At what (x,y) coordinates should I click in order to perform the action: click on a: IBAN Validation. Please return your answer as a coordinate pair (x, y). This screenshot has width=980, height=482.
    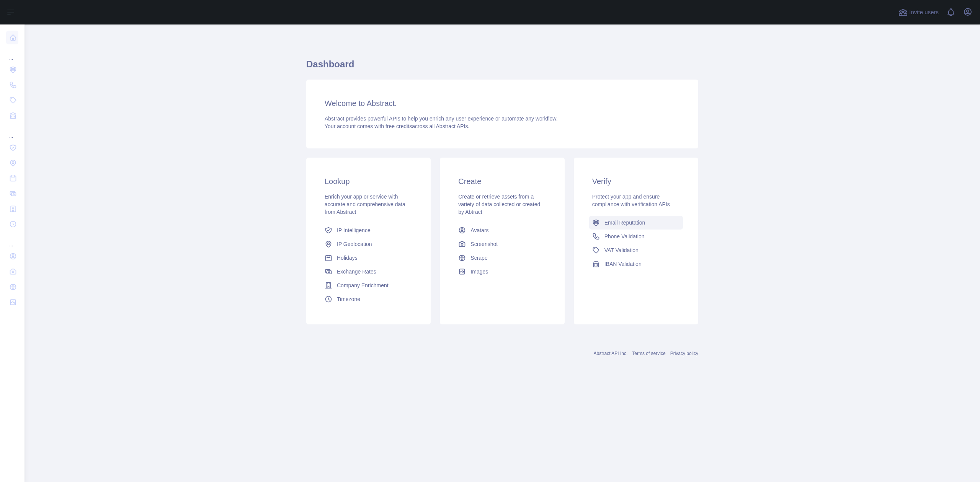
    Looking at the image, I should click on (636, 264).